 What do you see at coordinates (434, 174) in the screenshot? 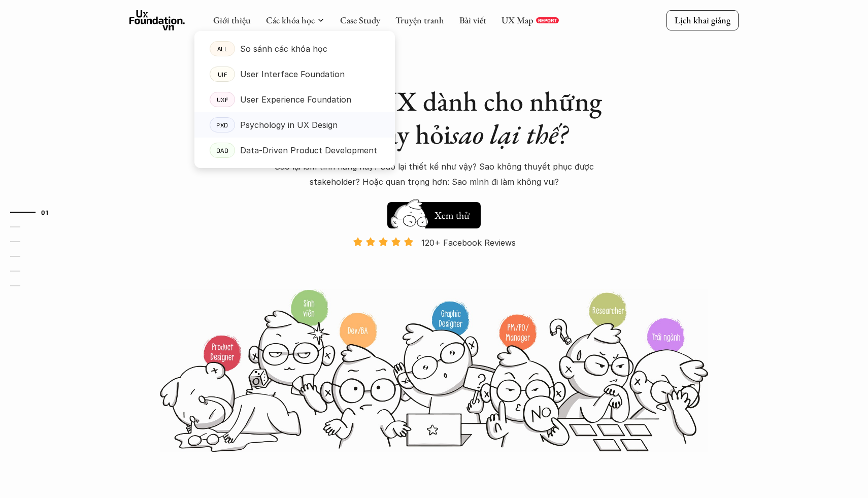
I see `p: Sao lại làm tính năng này? Sao lại thiết kế như vậy? Sao không thuyết phục được stakeholder? Hoặc...` at bounding box center [434, 174].